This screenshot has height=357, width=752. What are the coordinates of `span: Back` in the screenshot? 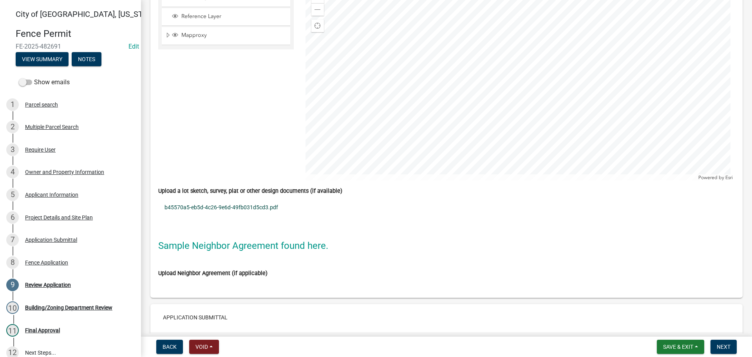 It's located at (170, 346).